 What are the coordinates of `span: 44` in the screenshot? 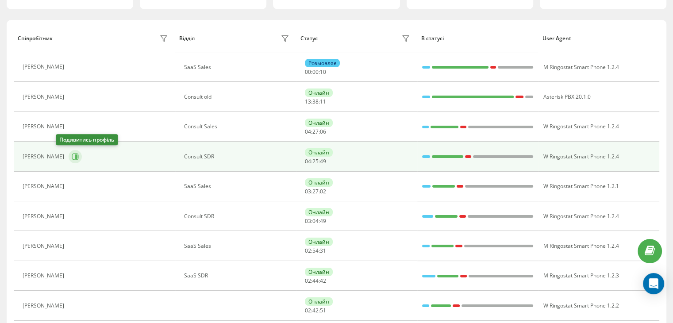 It's located at (315, 280).